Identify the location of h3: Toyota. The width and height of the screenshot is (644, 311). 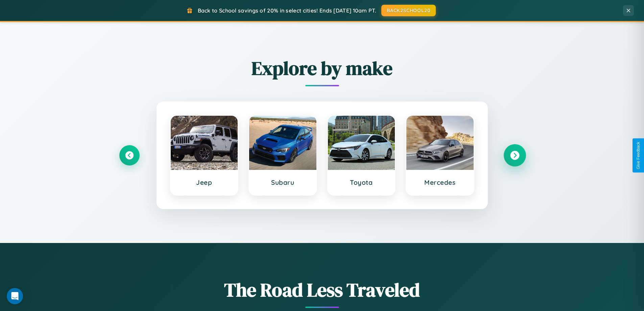
(361, 183).